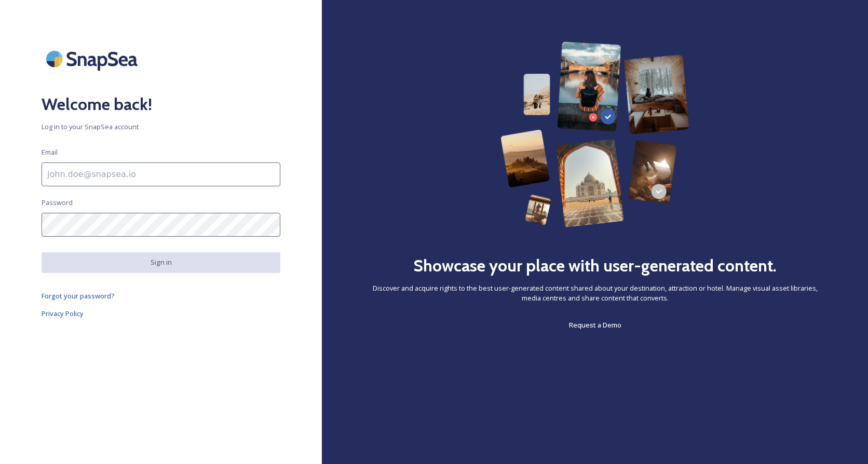  What do you see at coordinates (595, 135) in the screenshot?
I see `img: 63b42ca75bacad526042e722_Group%20154-p-800.png` at bounding box center [595, 135].